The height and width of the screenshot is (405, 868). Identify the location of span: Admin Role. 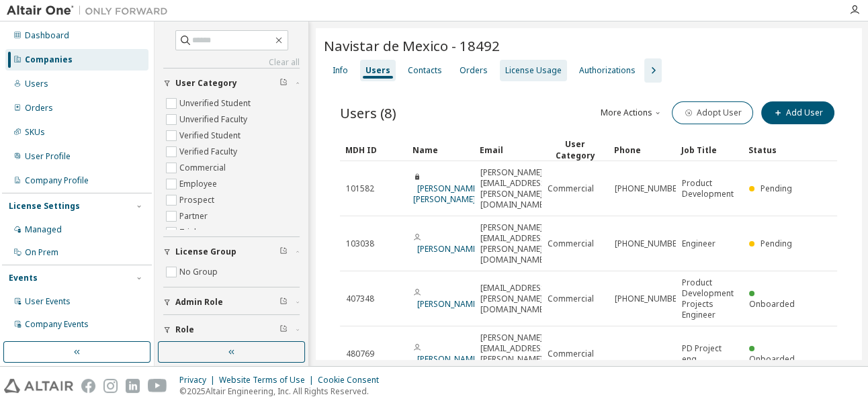
(199, 302).